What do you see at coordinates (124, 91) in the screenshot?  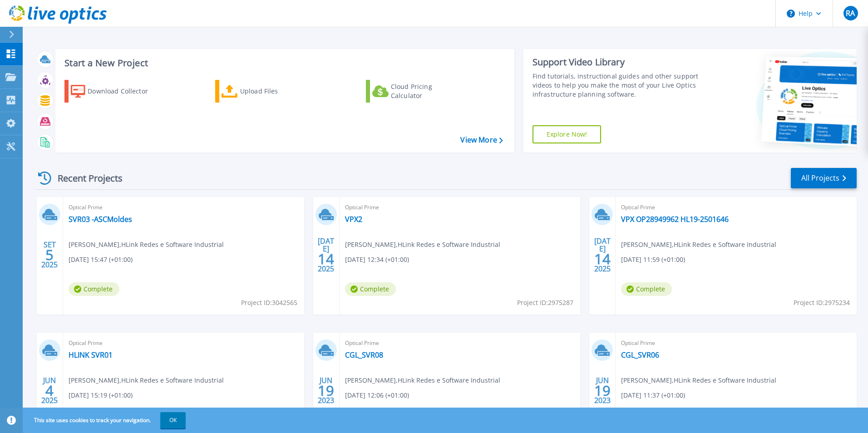 I see `div: Download Collector` at bounding box center [124, 91].